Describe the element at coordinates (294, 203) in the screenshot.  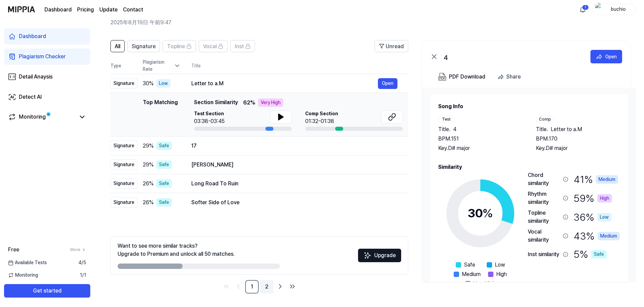
I see `div: Softer Side of Love` at that location.